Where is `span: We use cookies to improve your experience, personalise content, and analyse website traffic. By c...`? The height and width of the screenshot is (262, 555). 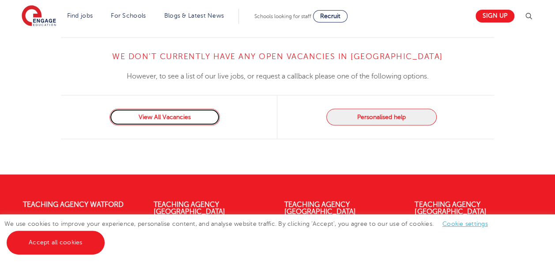 span: We use cookies to improve your experience, personalise content, and analyse website traffic. By c... is located at coordinates (250, 233).